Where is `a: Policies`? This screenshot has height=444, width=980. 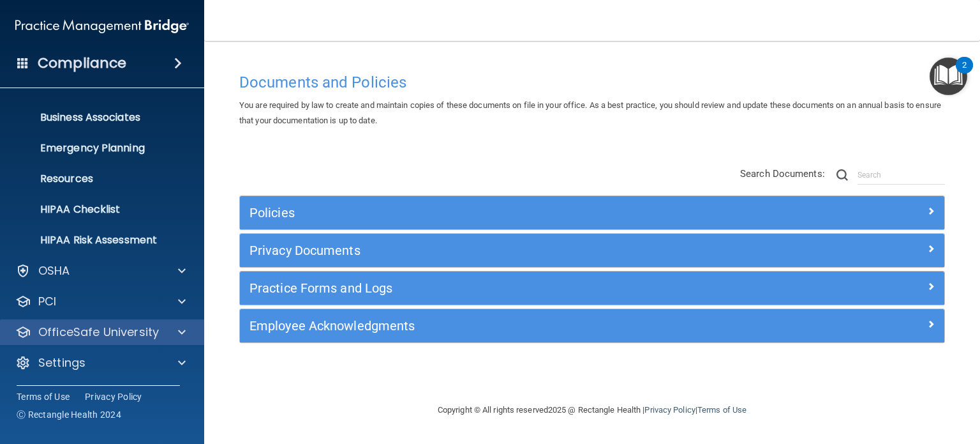
a: Policies is located at coordinates (592, 212).